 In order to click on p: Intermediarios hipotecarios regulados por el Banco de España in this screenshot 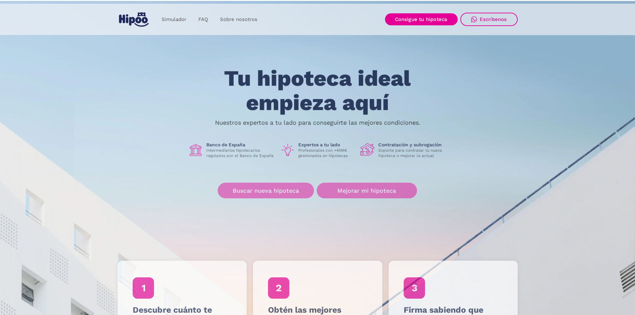, I will do `click(241, 153)`.